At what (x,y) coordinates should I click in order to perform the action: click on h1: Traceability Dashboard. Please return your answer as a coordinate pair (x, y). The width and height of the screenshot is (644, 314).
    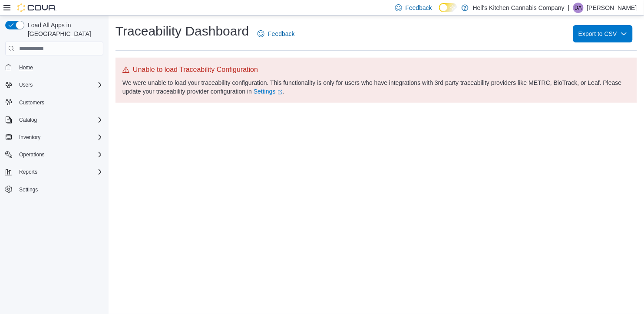
    Looking at the image, I should click on (182, 31).